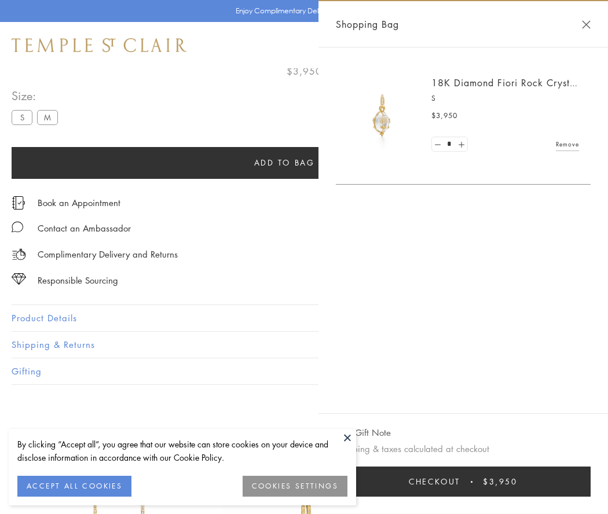 The width and height of the screenshot is (608, 514). Describe the element at coordinates (438, 144) in the screenshot. I see `a: Set quantity to 0` at that location.